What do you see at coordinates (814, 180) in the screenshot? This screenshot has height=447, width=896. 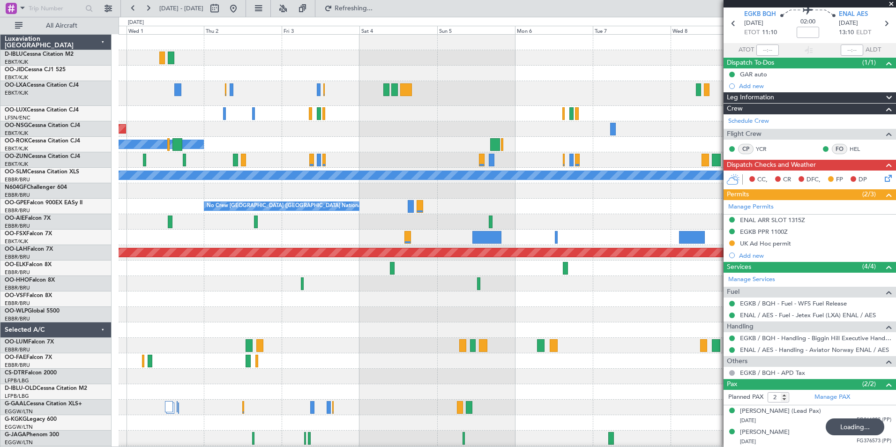 I see `span: DFC,` at bounding box center [814, 180].